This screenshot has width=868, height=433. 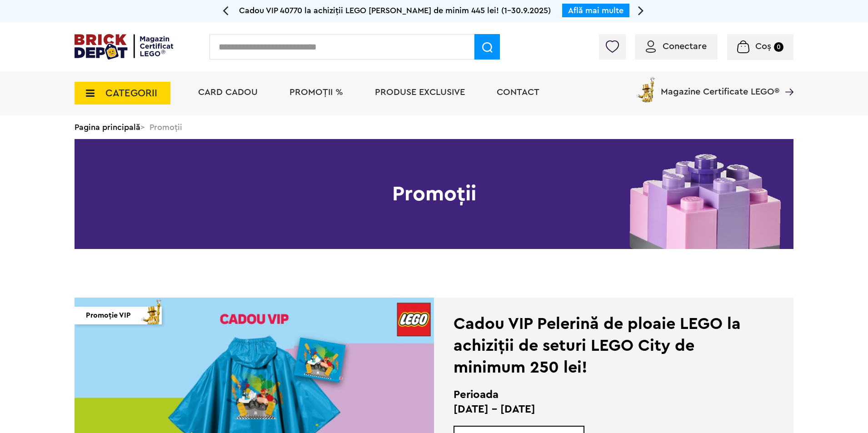 I want to click on h1: Promoții, so click(x=434, y=194).